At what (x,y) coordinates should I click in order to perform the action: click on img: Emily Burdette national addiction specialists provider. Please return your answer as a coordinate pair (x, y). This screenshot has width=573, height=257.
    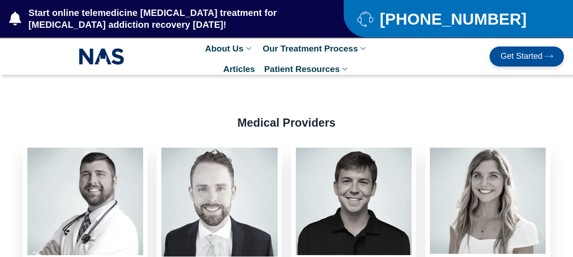
    Looking at the image, I should click on (488, 200).